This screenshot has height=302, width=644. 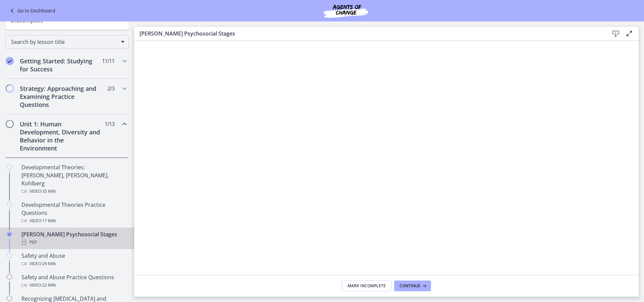 I want to click on img: Agents of Change, so click(x=346, y=11).